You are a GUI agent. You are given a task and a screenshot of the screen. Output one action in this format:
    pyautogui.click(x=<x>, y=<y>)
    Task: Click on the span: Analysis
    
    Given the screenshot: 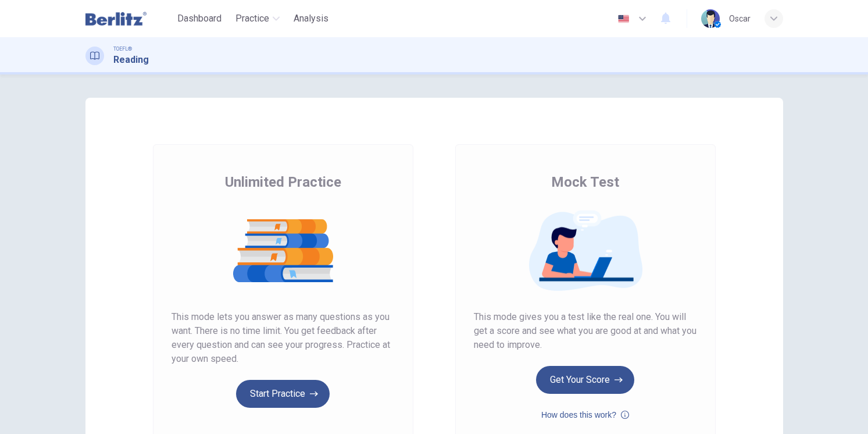 What is the action you would take?
    pyautogui.click(x=311, y=19)
    